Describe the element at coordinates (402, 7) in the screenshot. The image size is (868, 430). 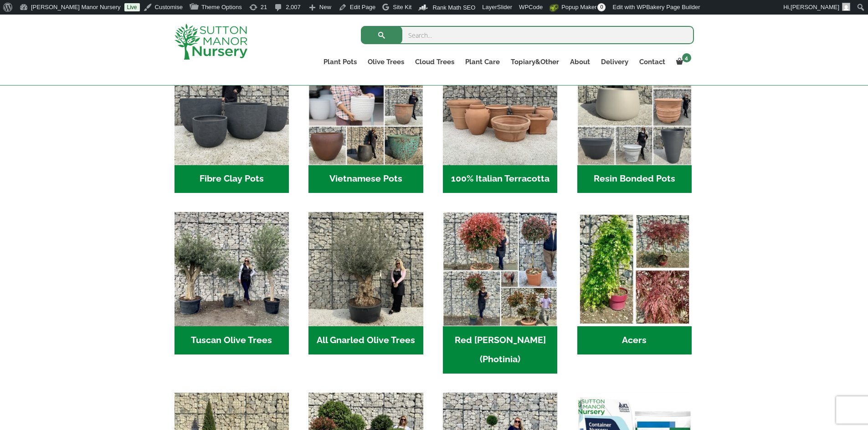
I see `span: Site Kit` at that location.